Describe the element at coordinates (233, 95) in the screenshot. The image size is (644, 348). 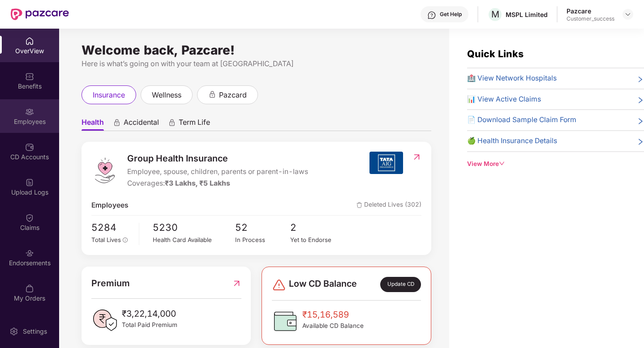
I see `span: pazcard` at that location.